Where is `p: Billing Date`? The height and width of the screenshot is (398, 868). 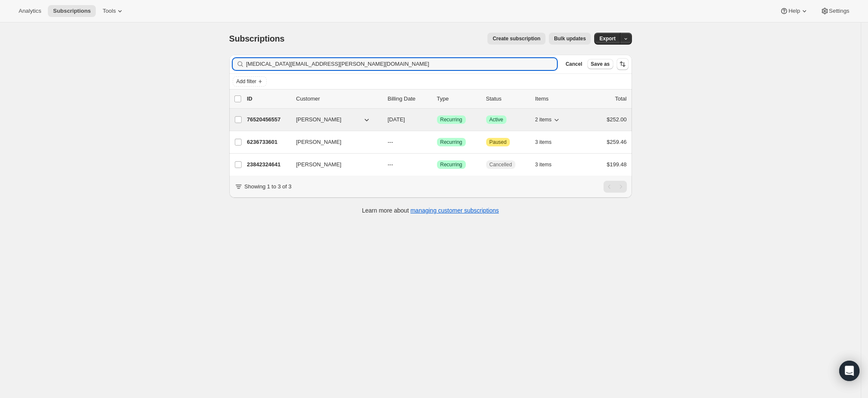 p: Billing Date is located at coordinates (409, 99).